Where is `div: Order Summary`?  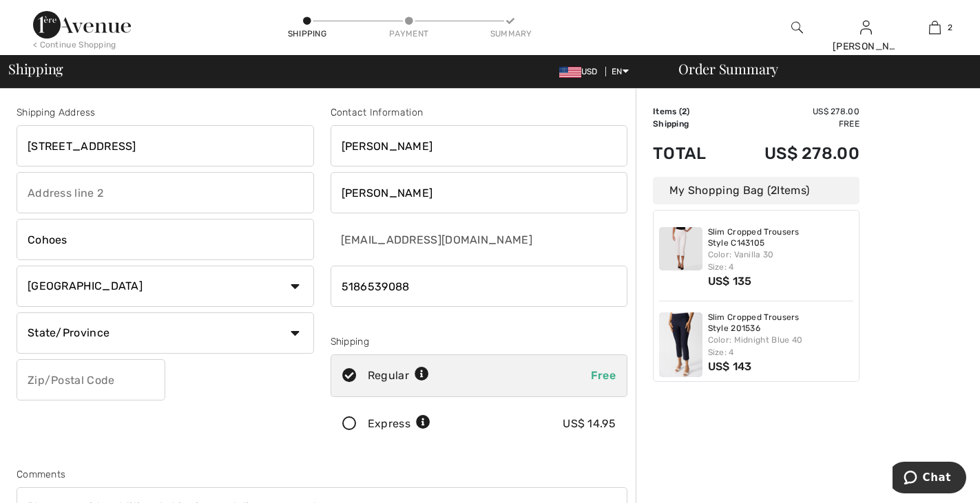 div: Order Summary is located at coordinates (817, 69).